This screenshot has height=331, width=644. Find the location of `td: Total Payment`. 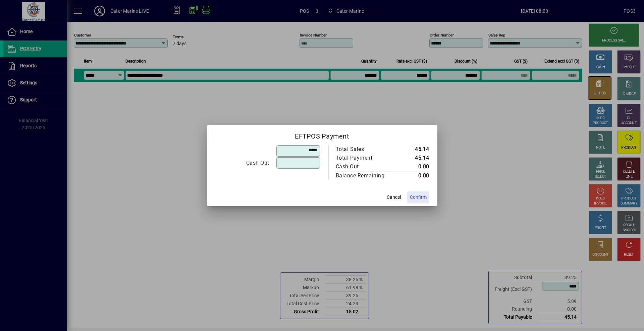

td: Total Payment is located at coordinates (367, 158).